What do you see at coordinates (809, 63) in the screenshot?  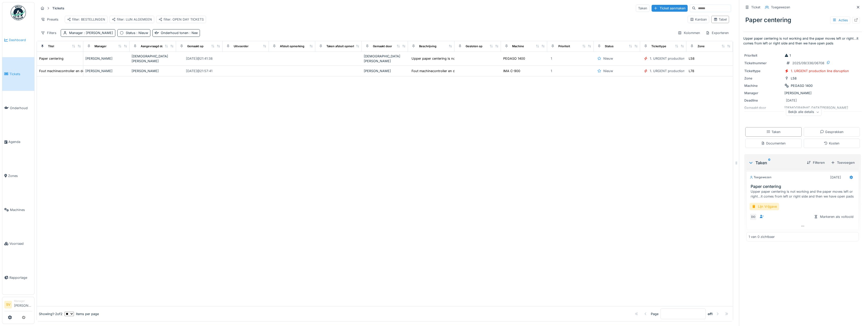 I see `div: 2025/09/336/06708` at bounding box center [809, 63].